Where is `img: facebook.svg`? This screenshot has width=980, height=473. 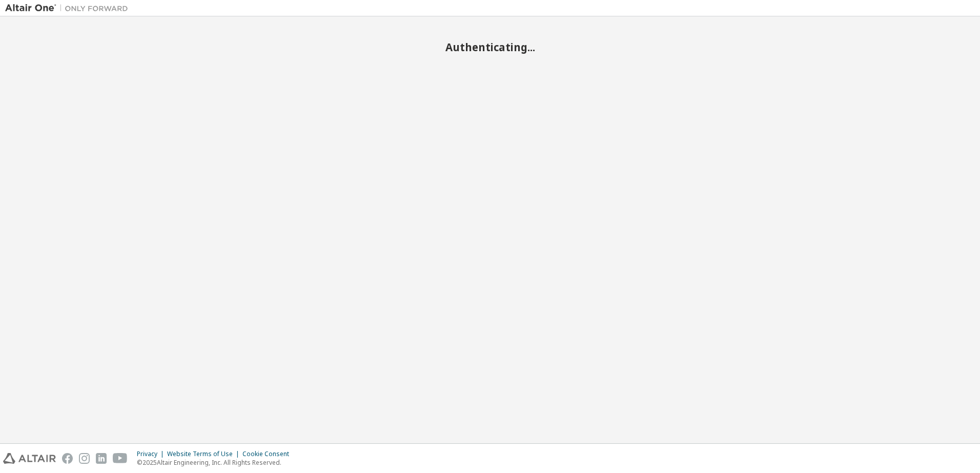
img: facebook.svg is located at coordinates (67, 459).